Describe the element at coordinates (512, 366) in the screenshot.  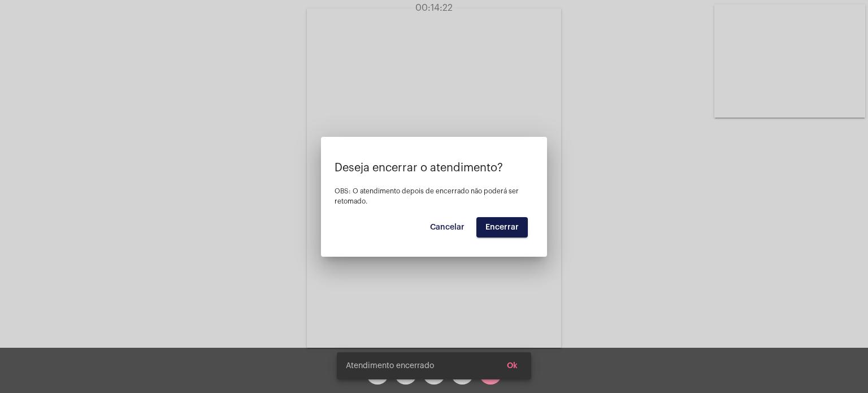
I see `span: Ok` at that location.